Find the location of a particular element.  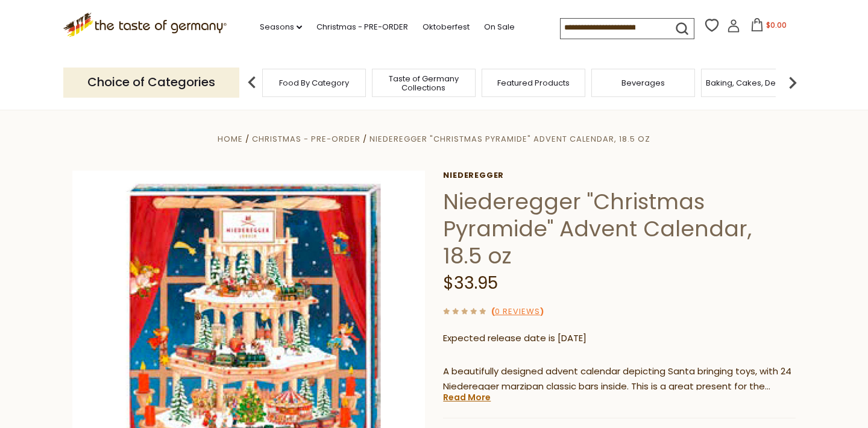

p: Choice of Categories is located at coordinates (151, 82).